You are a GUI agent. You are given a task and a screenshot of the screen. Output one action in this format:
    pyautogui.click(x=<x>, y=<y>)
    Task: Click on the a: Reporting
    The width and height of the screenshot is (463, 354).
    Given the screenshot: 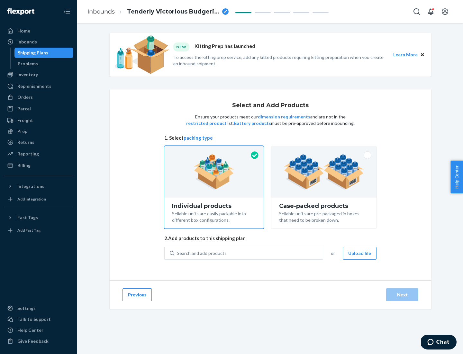 What is the action you would take?
    pyautogui.click(x=39, y=154)
    